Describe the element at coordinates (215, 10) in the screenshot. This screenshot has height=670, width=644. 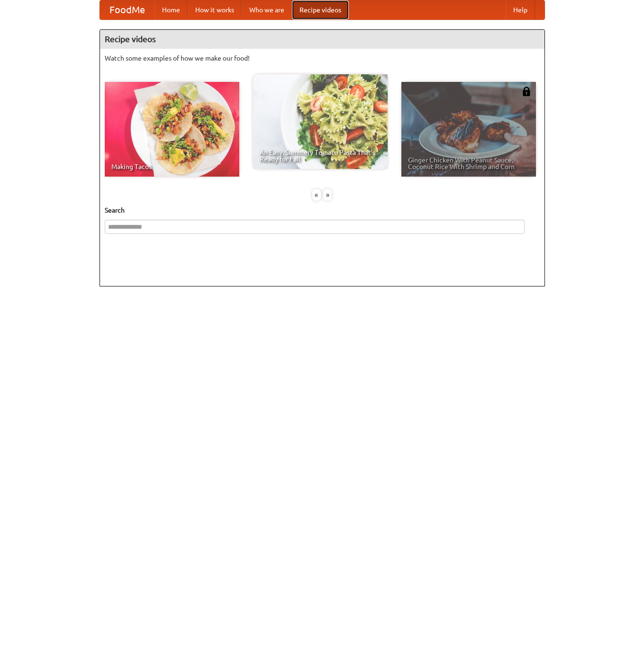
I see `a: How it works` at that location.